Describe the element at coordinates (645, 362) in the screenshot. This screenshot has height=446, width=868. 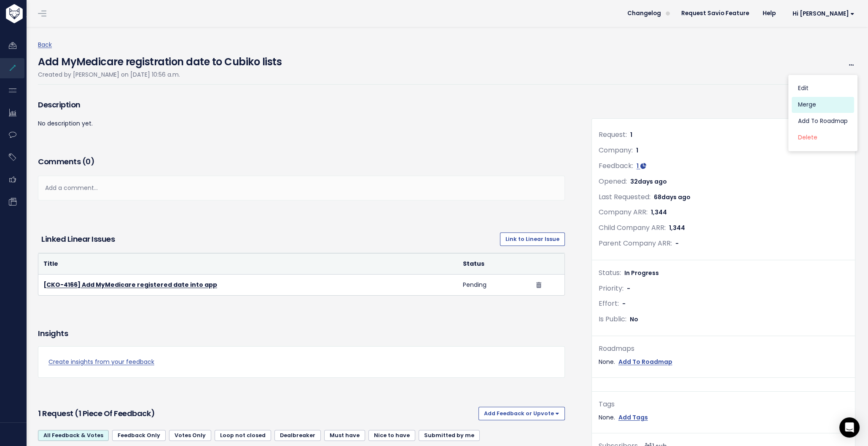
I see `a: Add To Roadmap` at that location.